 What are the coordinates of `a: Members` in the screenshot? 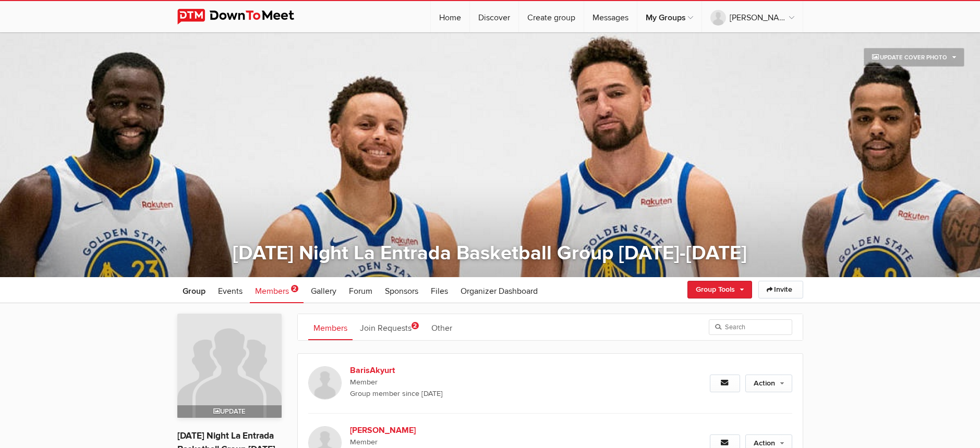 It's located at (330, 327).